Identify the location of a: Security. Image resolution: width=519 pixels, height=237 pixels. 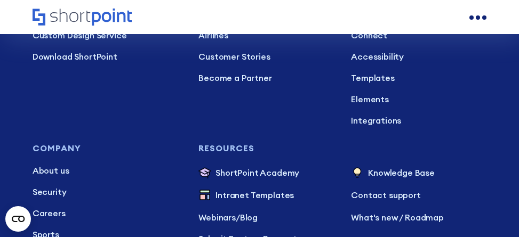
(107, 192).